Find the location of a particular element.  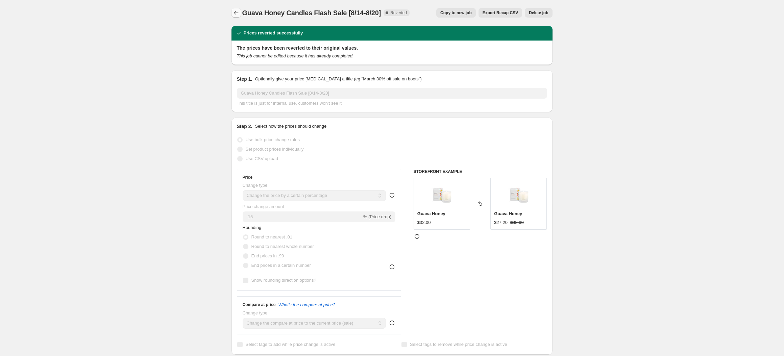

span: Round to nearest .01 is located at coordinates (272, 237).